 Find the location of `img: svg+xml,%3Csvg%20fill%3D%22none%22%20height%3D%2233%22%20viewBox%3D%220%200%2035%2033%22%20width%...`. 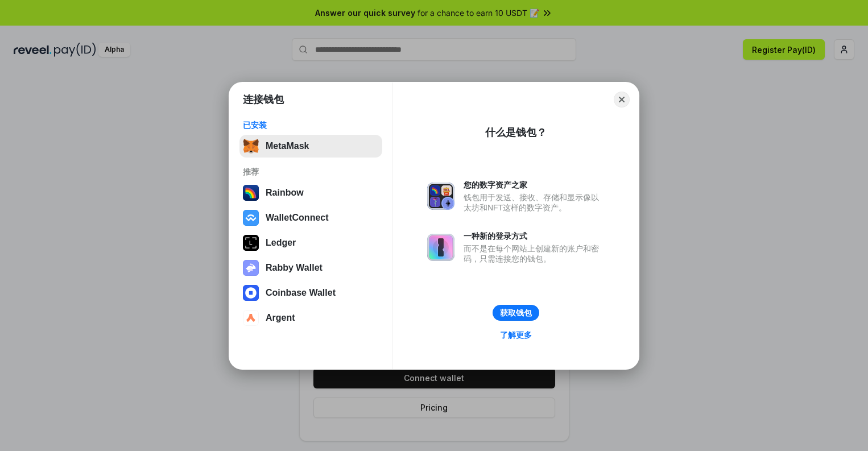

img: svg+xml,%3Csvg%20fill%3D%22none%22%20height%3D%2233%22%20viewBox%3D%220%200%2035%2033%22%20width%... is located at coordinates (250, 147).